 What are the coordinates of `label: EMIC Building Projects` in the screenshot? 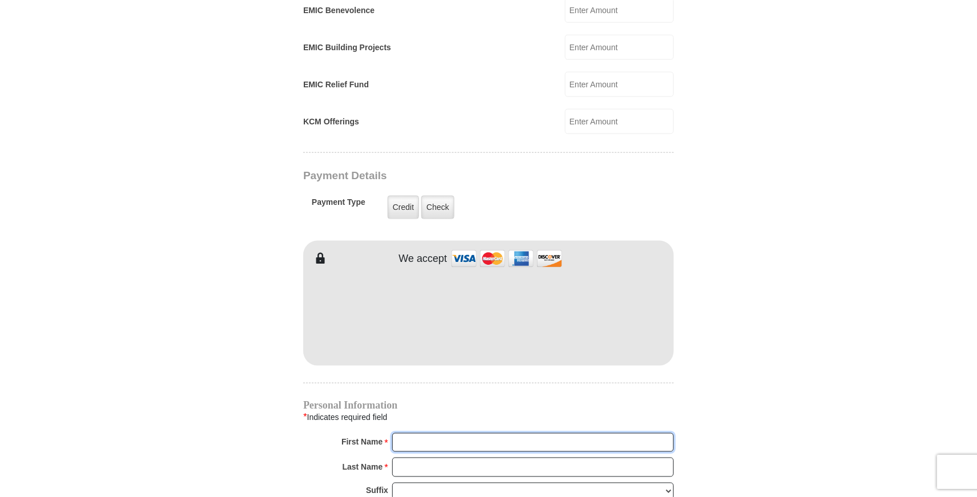 It's located at (347, 47).